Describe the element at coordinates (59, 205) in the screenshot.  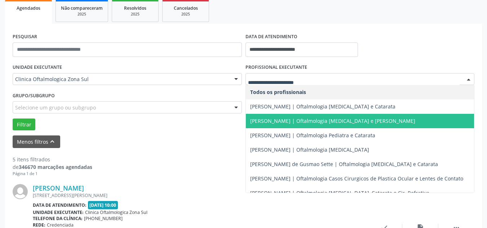
I see `b: Data de atendimento:` at that location.